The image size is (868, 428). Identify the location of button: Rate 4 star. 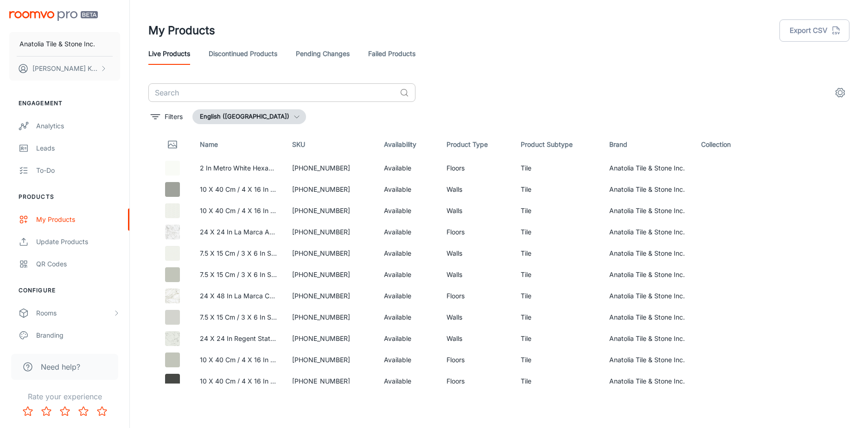
(84, 411).